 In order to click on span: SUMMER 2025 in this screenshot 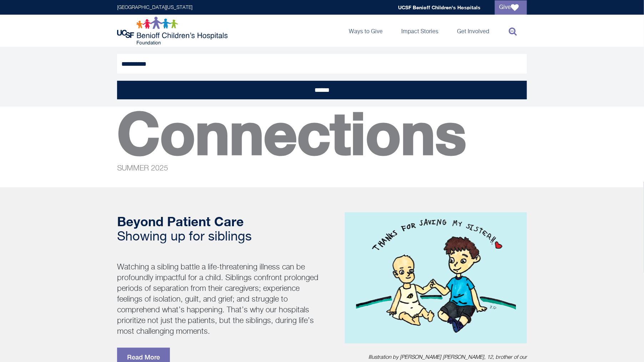, I will do `click(142, 168)`.